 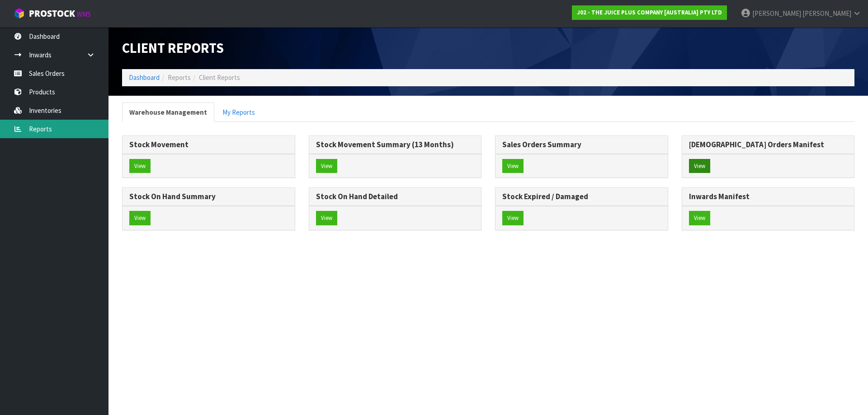 I want to click on span: Reports, so click(x=179, y=77).